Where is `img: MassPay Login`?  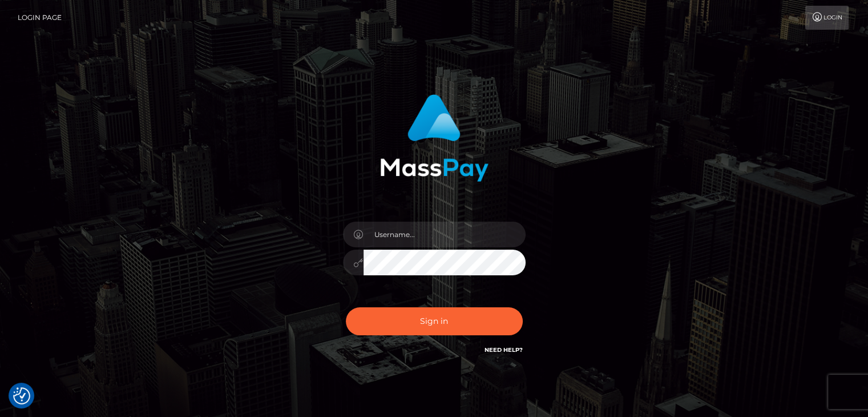
img: MassPay Login is located at coordinates (434, 137).